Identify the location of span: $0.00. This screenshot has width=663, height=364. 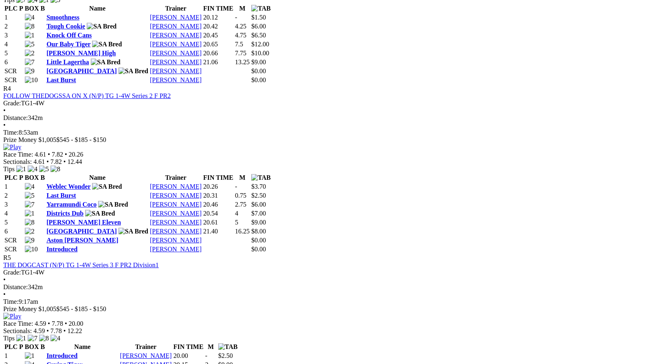
(259, 80).